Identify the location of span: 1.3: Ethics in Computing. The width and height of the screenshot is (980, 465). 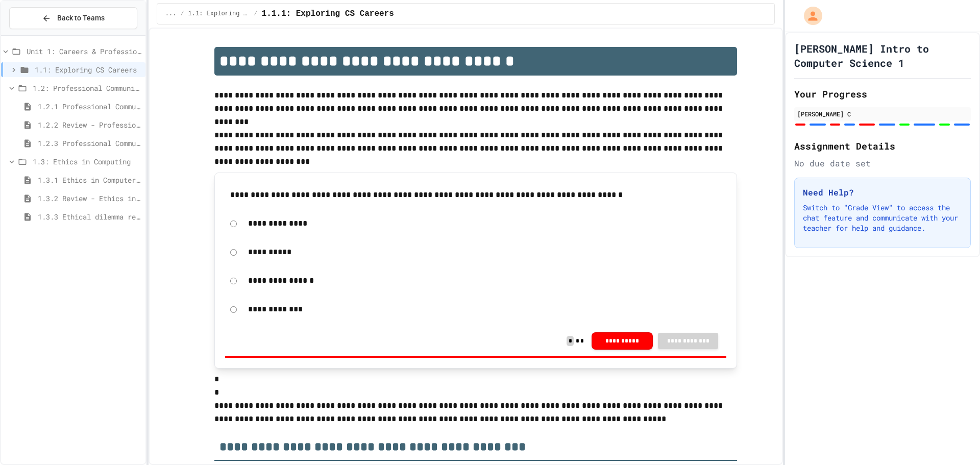
(87, 161).